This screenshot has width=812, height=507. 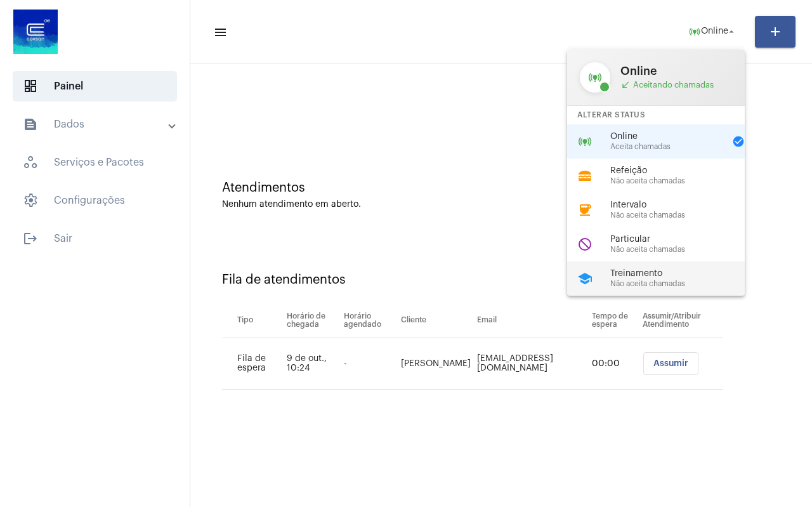 What do you see at coordinates (585, 244) in the screenshot?
I see `mat-icon: do_not_disturb` at bounding box center [585, 244].